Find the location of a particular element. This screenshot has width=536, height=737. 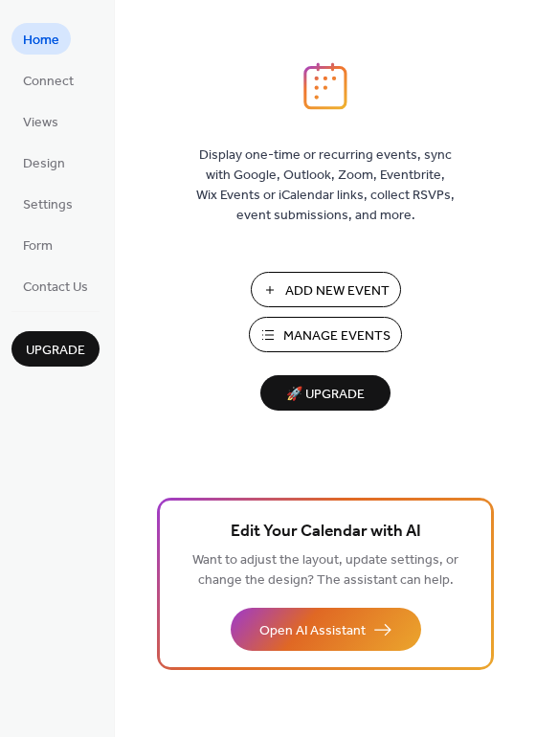

span: Edit Your Calendar with AI is located at coordinates (325, 532).